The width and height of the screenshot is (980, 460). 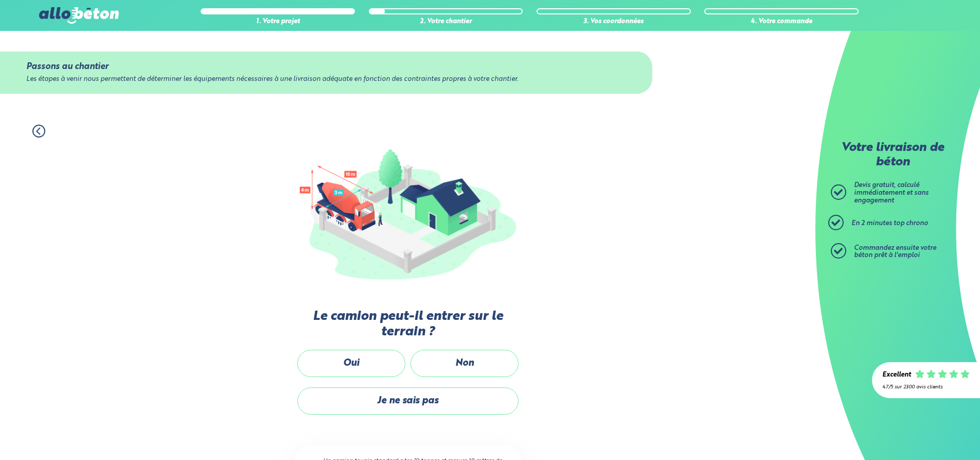 I want to click on div: Les étapes à venir nous permettent de déterminer les équipements nécessaires à une livraison adéq..., so click(x=326, y=79).